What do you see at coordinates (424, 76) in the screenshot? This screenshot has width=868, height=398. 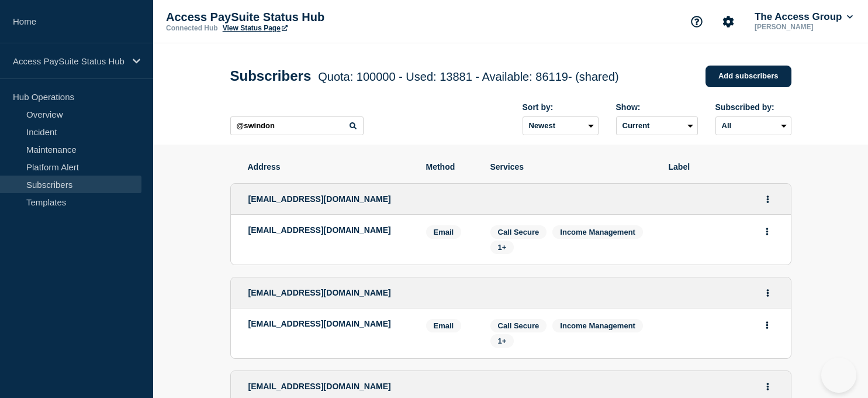 I see `h1: Subscribers` at bounding box center [424, 76].